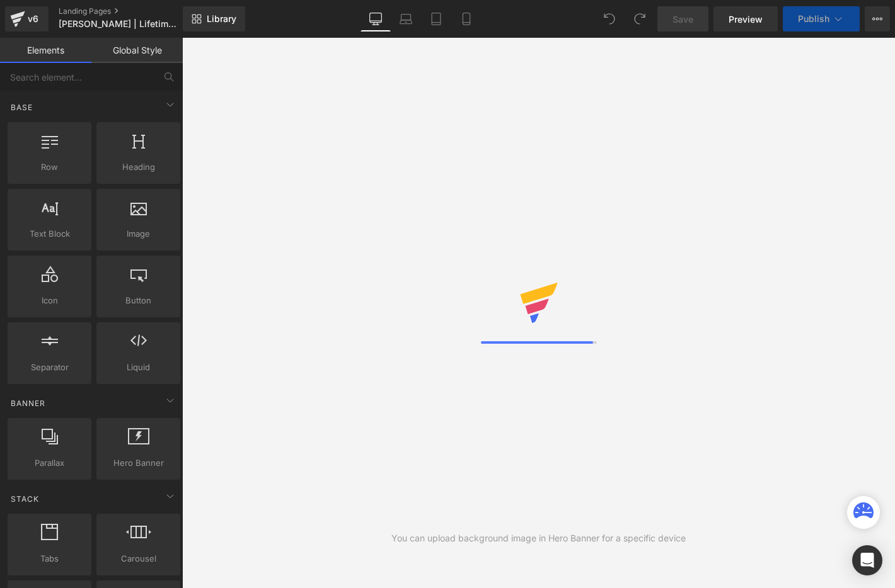 Image resolution: width=895 pixels, height=588 pixels. Describe the element at coordinates (138, 301) in the screenshot. I see `span: Button` at that location.